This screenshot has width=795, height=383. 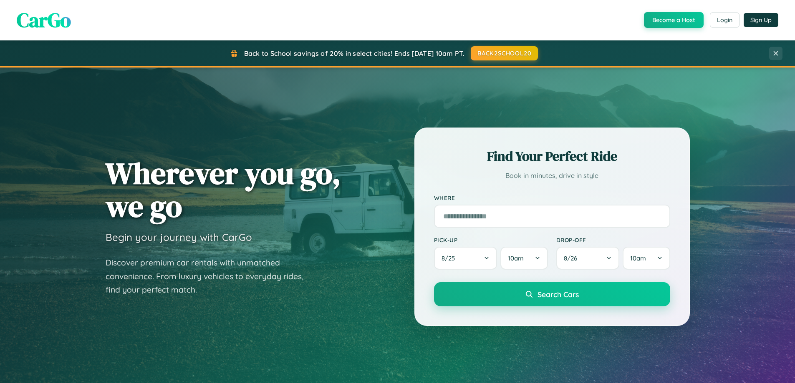 I want to click on label: Where, so click(x=552, y=198).